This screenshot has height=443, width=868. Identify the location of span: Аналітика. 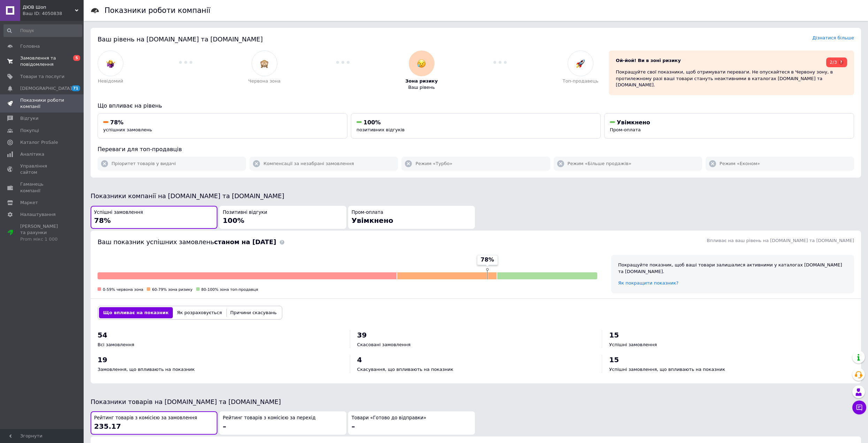
(32, 154).